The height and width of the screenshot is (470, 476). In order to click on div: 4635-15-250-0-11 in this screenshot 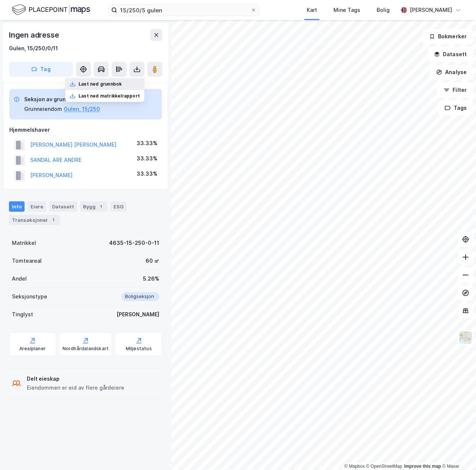, I will do `click(134, 243)`.